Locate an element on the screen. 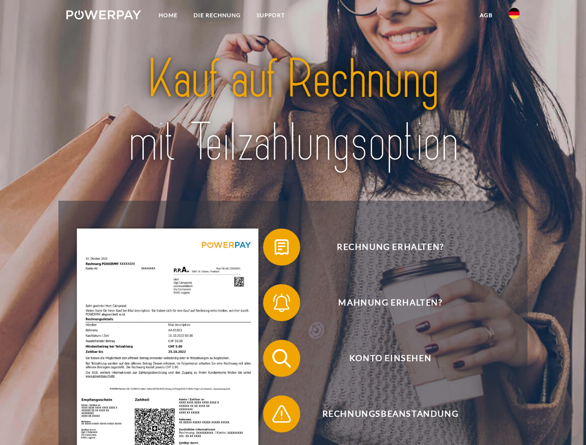 Image resolution: width=586 pixels, height=445 pixels. button: Rechnungsbeanstandung is located at coordinates (384, 414).